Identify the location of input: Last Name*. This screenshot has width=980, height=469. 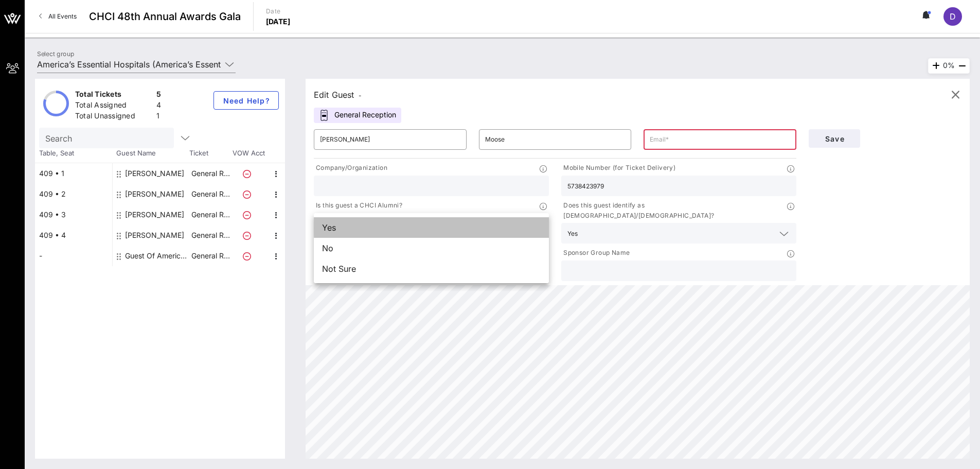
(555, 139).